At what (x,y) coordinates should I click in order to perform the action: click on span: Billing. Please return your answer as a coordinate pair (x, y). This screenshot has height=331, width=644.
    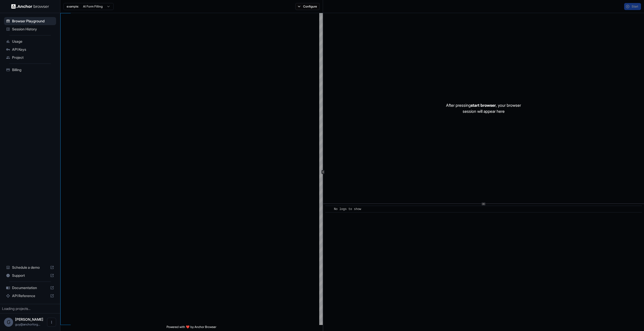
    Looking at the image, I should click on (33, 70).